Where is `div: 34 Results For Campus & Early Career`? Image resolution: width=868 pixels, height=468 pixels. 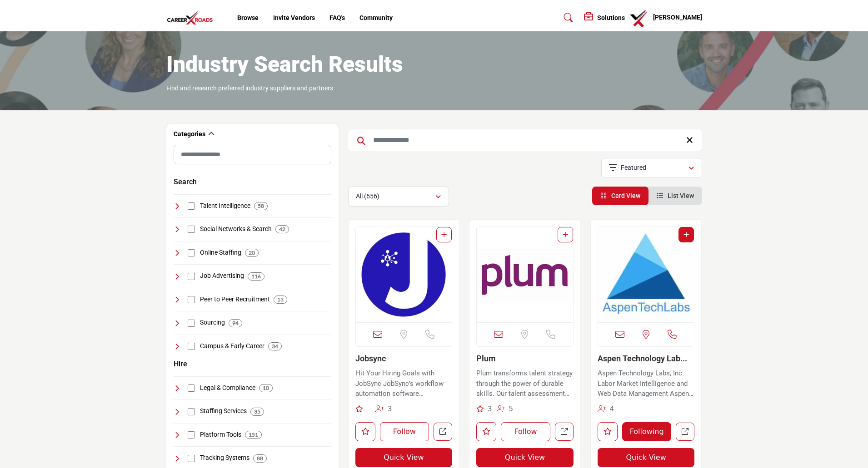
div: 34 Results For Campus & Early Career is located at coordinates (275, 347).